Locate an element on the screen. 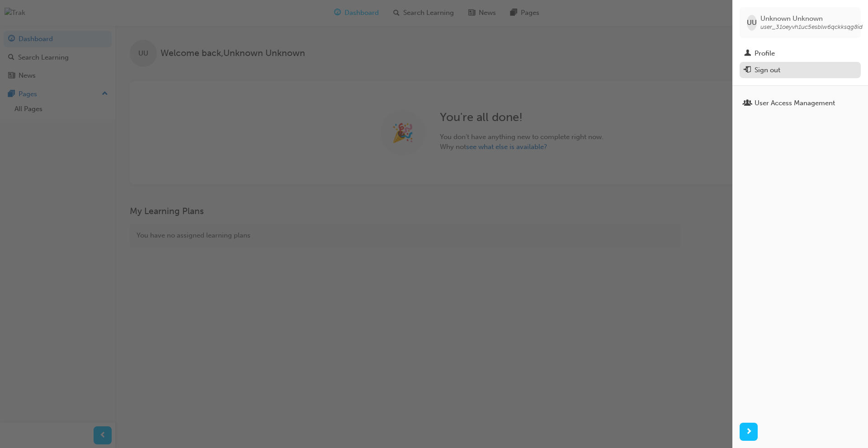 This screenshot has width=868, height=448. span: exit-icon is located at coordinates (748, 71).